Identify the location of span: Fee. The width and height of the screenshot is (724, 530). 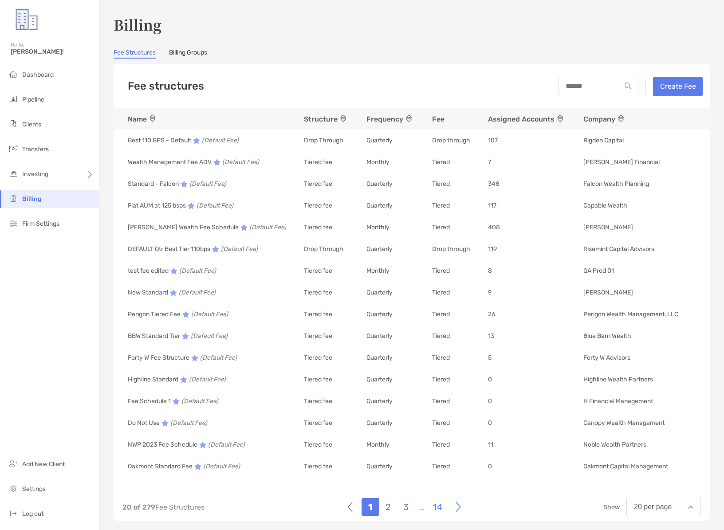
(438, 119).